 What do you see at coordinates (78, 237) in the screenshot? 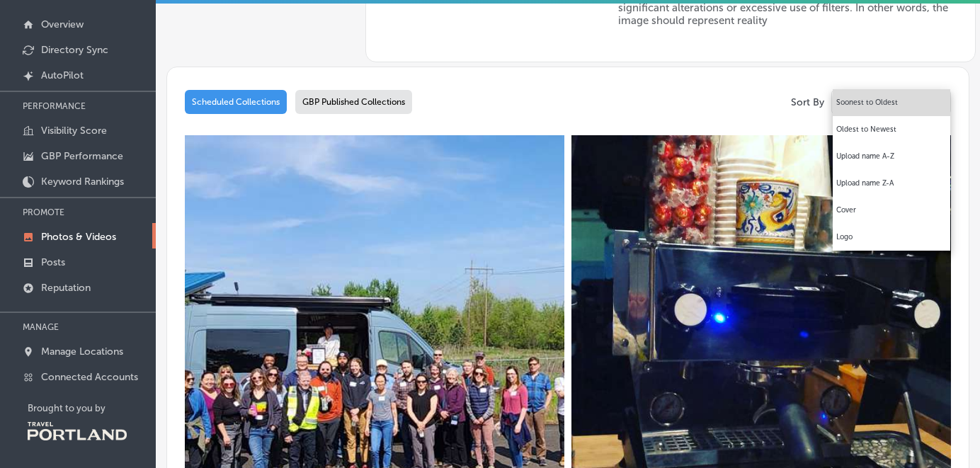
I see `p: Photos & Videos` at bounding box center [78, 237].